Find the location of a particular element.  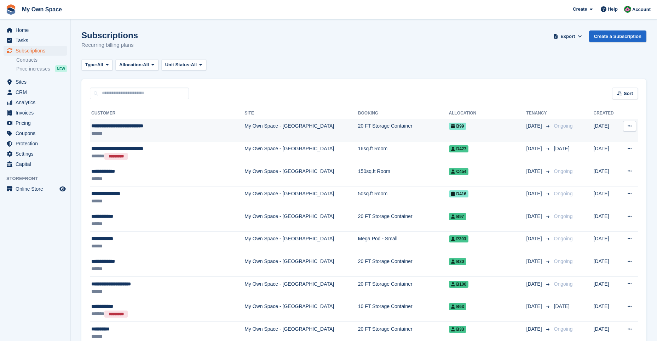

span: CRM is located at coordinates (37, 92).